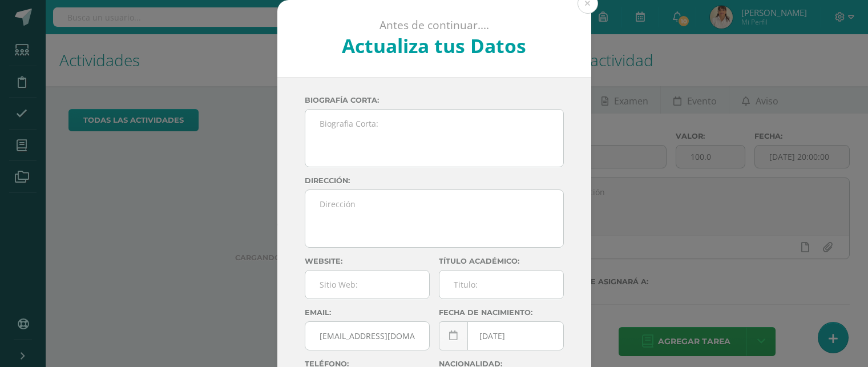 The image size is (868, 367). I want to click on label: Email:, so click(367, 313).